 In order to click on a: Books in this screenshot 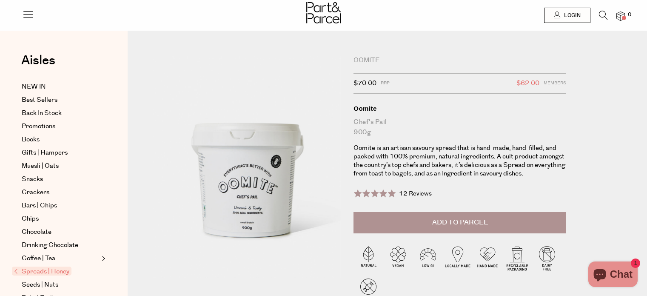, I will do `click(60, 139)`.